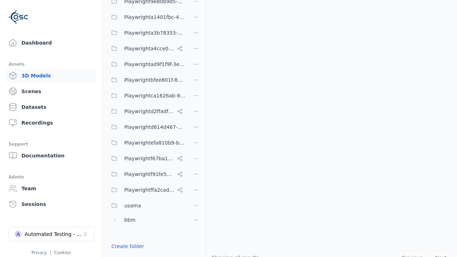  Describe the element at coordinates (146, 220) in the screenshot. I see `button: bbm` at that location.